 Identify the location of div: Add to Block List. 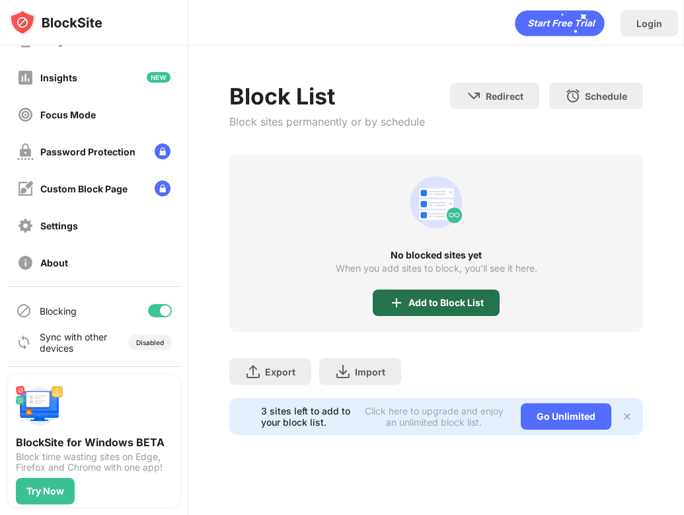
(446, 303).